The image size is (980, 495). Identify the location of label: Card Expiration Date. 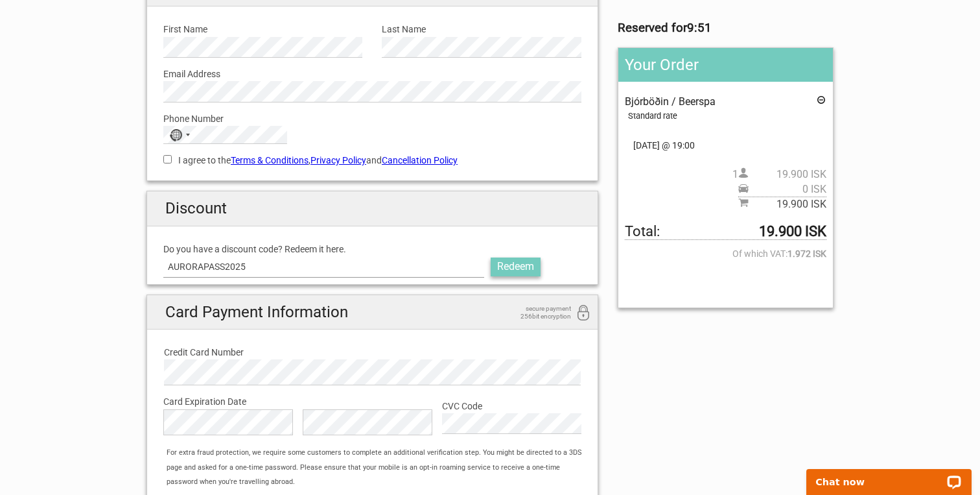
(372, 401).